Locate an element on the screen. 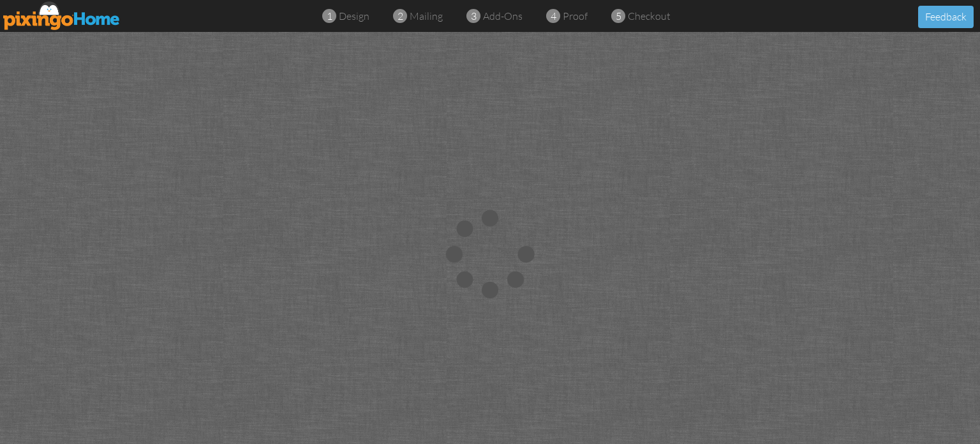 Image resolution: width=980 pixels, height=444 pixels. span: add-ons is located at coordinates (503, 16).